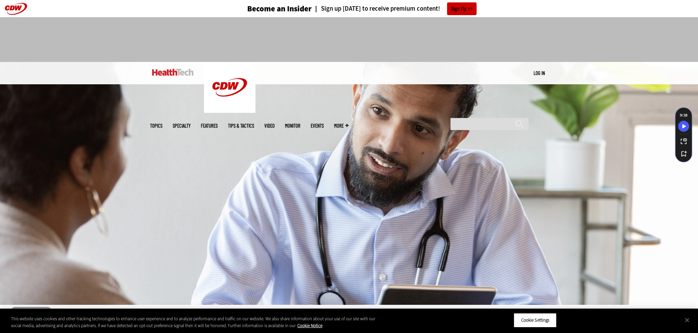 The width and height of the screenshot is (698, 333). Describe the element at coordinates (280, 9) in the screenshot. I see `h3: Become an Insider` at that location.